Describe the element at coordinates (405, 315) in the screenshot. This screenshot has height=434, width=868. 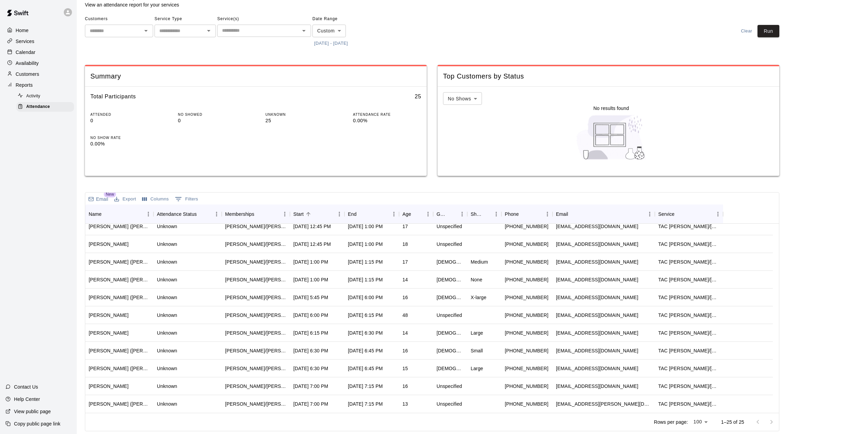
I see `div: 48` at that location.